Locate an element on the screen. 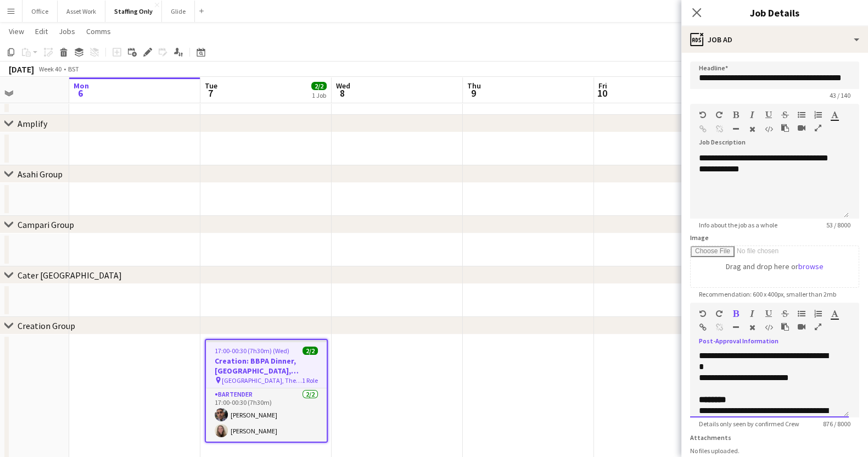 The image size is (868, 457). div: Asahi Group is located at coordinates (40, 174).